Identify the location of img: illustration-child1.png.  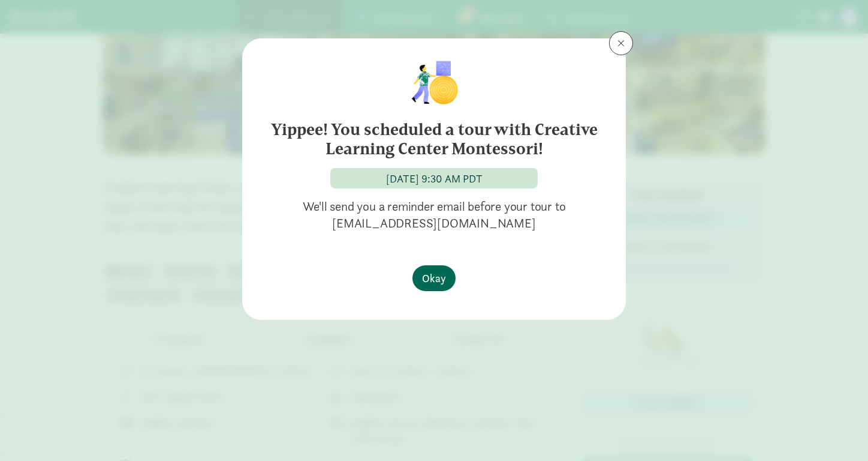
(434, 82).